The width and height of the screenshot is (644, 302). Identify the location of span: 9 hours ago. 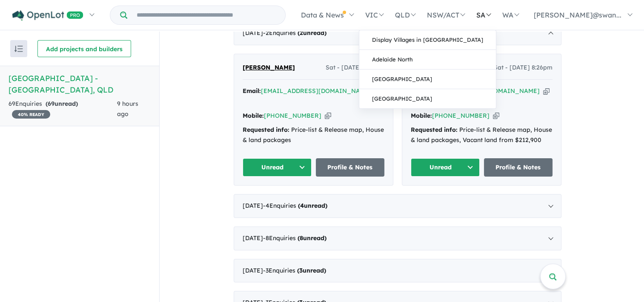
(128, 109).